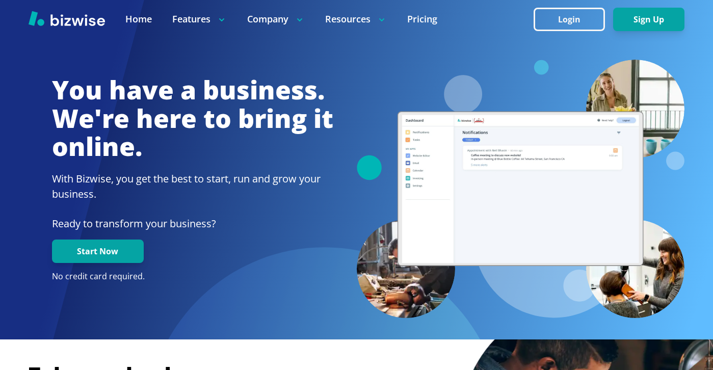 The width and height of the screenshot is (713, 370). Describe the element at coordinates (649, 19) in the screenshot. I see `a: Sign Up` at that location.